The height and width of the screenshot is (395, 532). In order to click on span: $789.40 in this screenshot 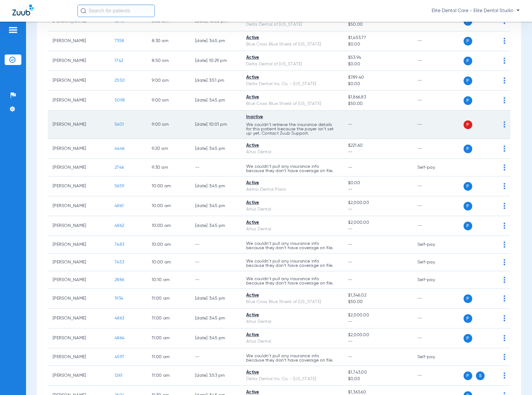, I will do `click(378, 78)`.